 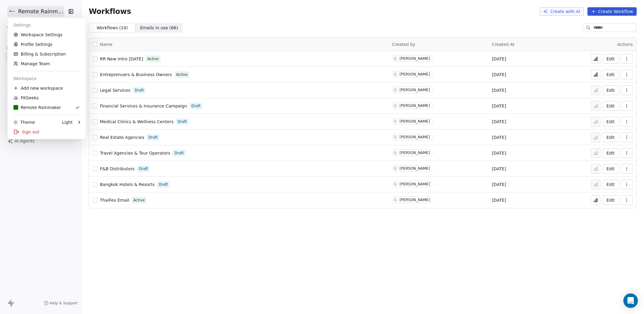 What do you see at coordinates (46, 64) in the screenshot?
I see `a: Manage Team` at bounding box center [46, 64].